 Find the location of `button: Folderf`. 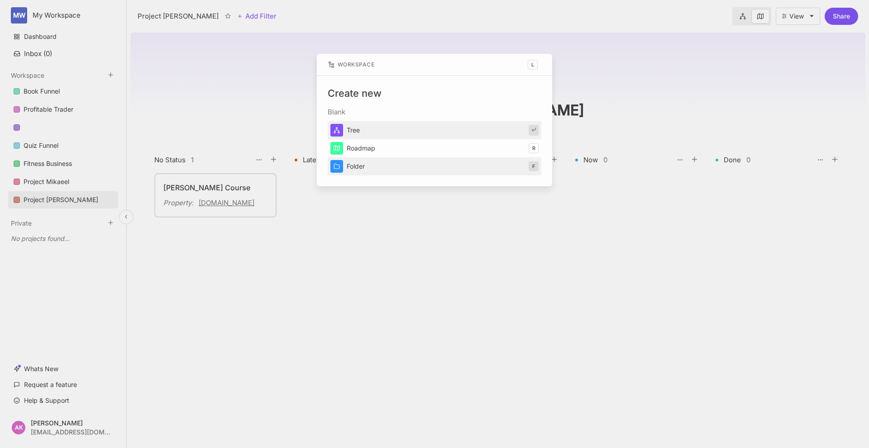

button: Folderf is located at coordinates (434, 167).